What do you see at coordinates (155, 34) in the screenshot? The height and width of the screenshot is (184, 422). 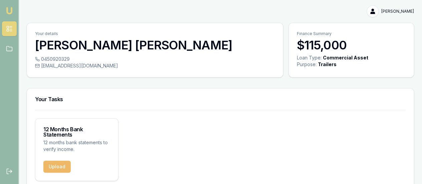 I see `p: Your details` at bounding box center [155, 34].